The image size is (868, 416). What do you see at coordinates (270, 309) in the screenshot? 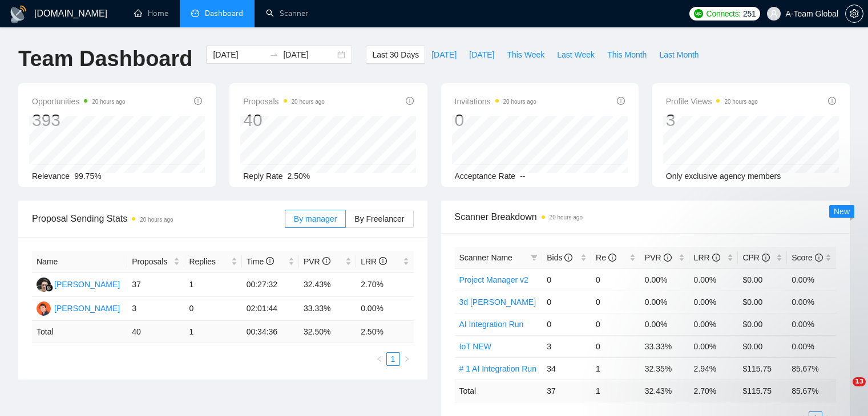
I see `td: 02:01:44` at bounding box center [270, 309].